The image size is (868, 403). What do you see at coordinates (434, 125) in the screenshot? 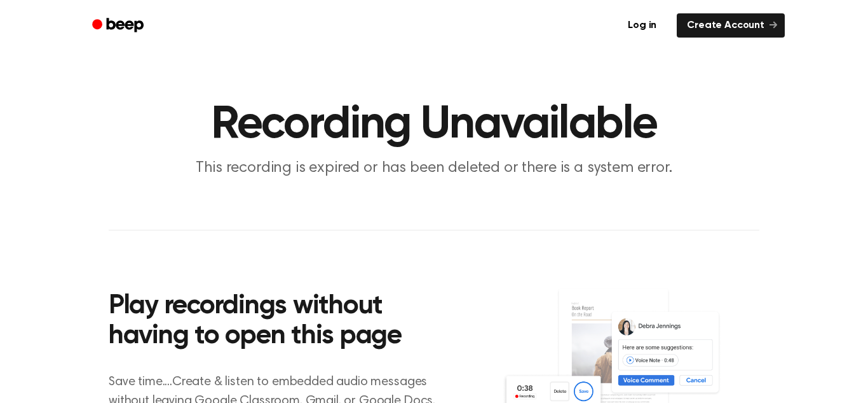
I see `h1: Recording Unavailable` at bounding box center [434, 125].